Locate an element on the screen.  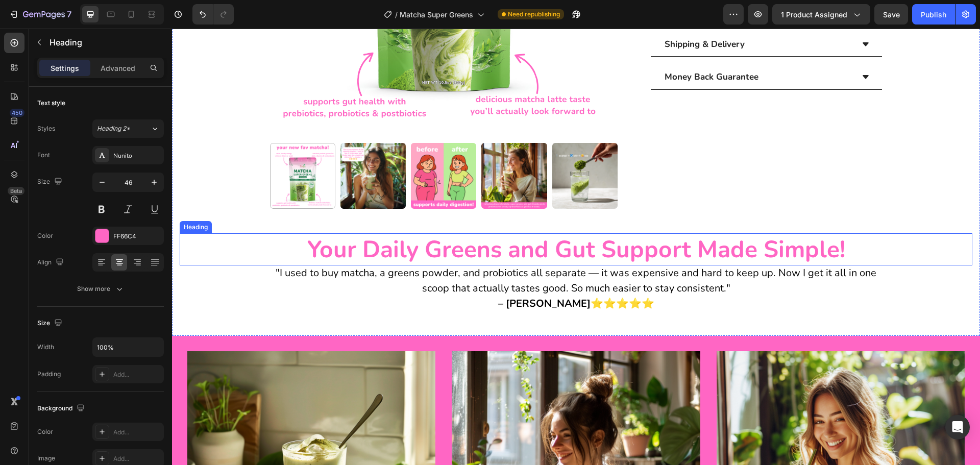
p: Heading is located at coordinates (104, 43).